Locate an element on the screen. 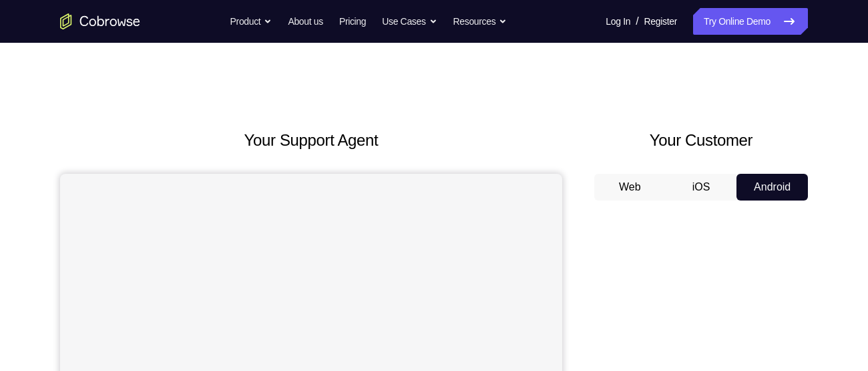 Image resolution: width=868 pixels, height=371 pixels. a: Log In is located at coordinates (618, 22).